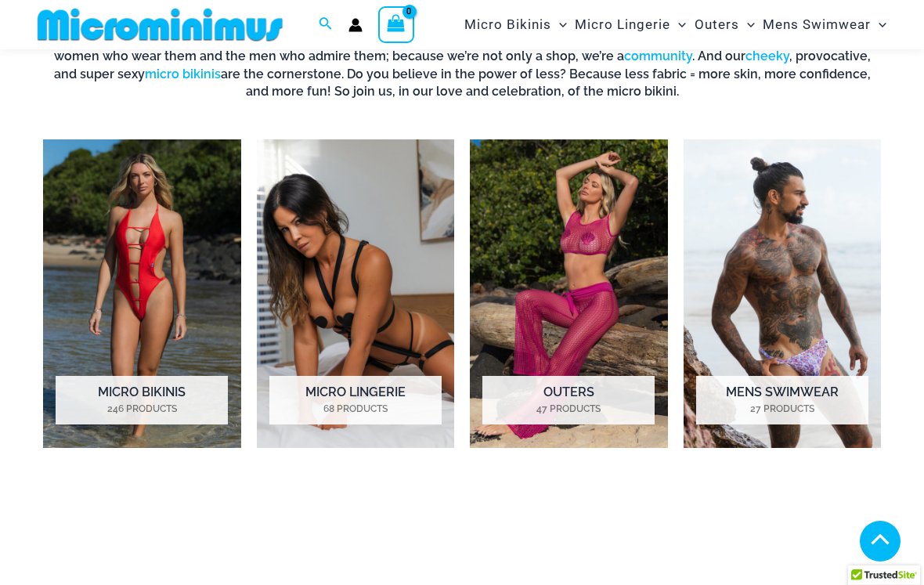 Image resolution: width=924 pixels, height=585 pixels. Describe the element at coordinates (160, 24) in the screenshot. I see `img: MM SHOP LOGO FLAT` at that location.